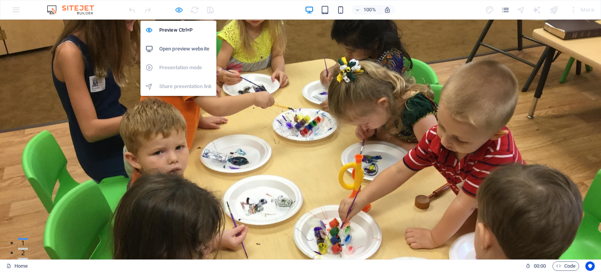 This screenshot has width=601, height=272. What do you see at coordinates (23, 229) in the screenshot?
I see `button: 2` at bounding box center [23, 229].